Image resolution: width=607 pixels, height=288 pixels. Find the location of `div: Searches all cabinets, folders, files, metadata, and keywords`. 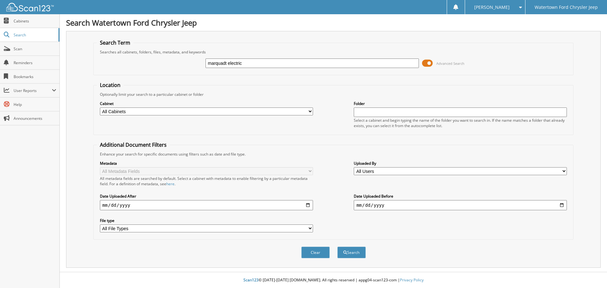

div: Searches all cabinets, folders, files, metadata, and keywords is located at coordinates (333, 52).